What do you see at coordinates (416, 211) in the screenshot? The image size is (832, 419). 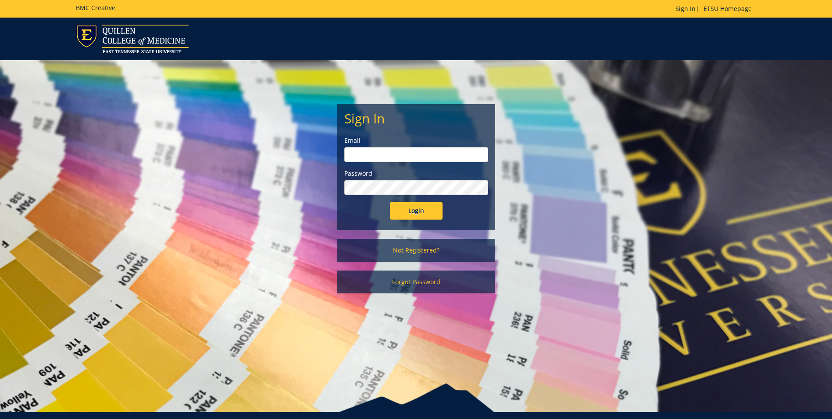 I see `input: Login` at bounding box center [416, 211].